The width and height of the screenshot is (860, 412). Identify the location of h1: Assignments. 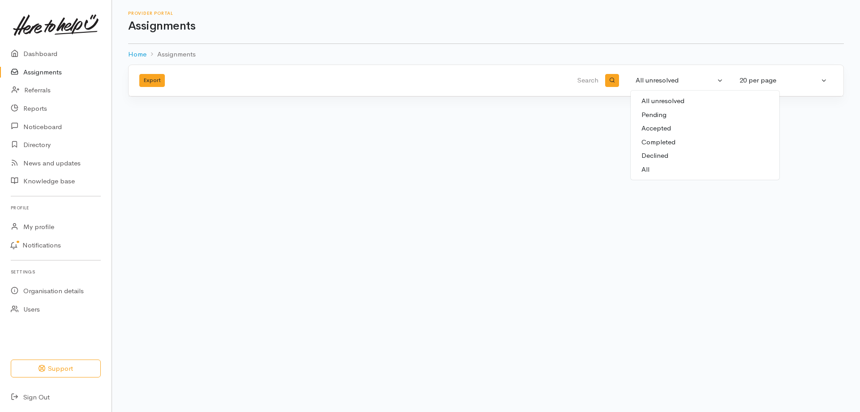
(486, 26).